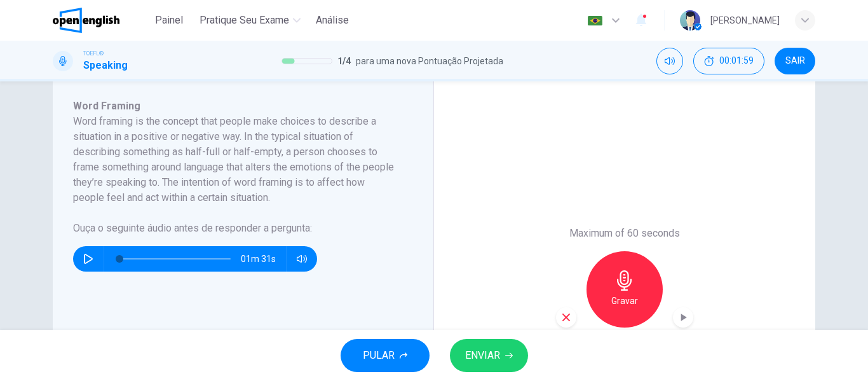  What do you see at coordinates (100, 20) in the screenshot?
I see `a: OpenEnglish logo` at bounding box center [100, 20].